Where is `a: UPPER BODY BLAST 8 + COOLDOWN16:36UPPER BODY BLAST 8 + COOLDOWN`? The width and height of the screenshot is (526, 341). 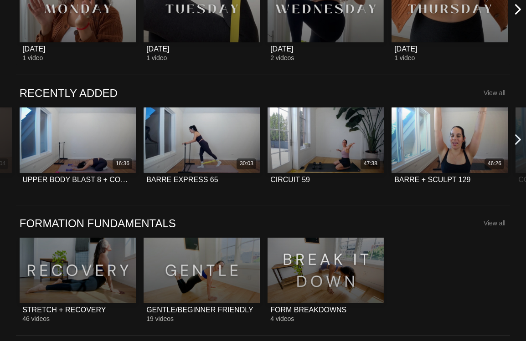 a: UPPER BODY BLAST 8 + COOLDOWN16:36UPPER BODY BLAST 8 + COOLDOWN is located at coordinates (78, 150).